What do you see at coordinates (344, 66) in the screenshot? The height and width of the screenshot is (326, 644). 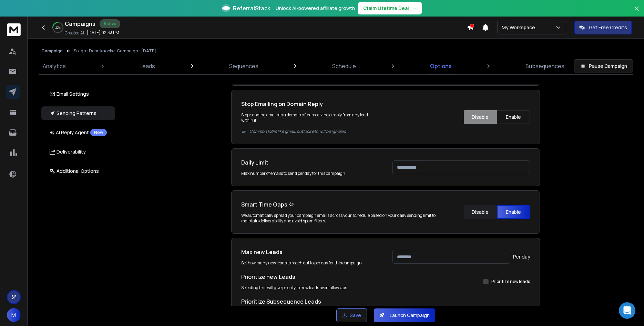 I see `a: Schedule` at bounding box center [344, 66].